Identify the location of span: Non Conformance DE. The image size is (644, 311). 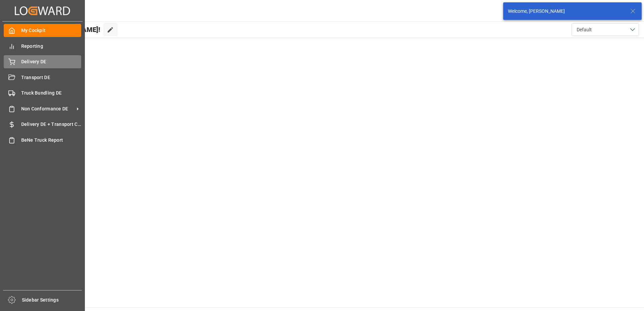
(48, 109).